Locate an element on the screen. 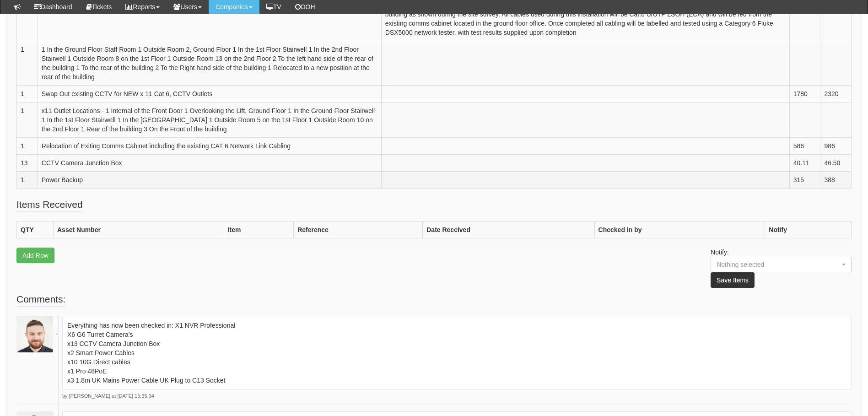 Image resolution: width=868 pixels, height=416 pixels. td: 40.11 is located at coordinates (805, 162).